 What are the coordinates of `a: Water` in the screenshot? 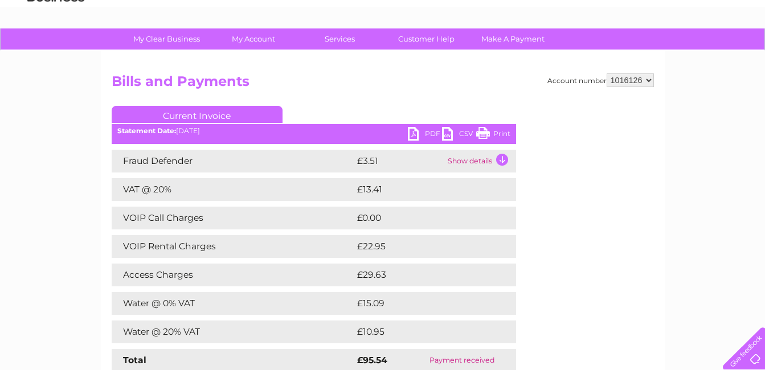 It's located at (576, 52).